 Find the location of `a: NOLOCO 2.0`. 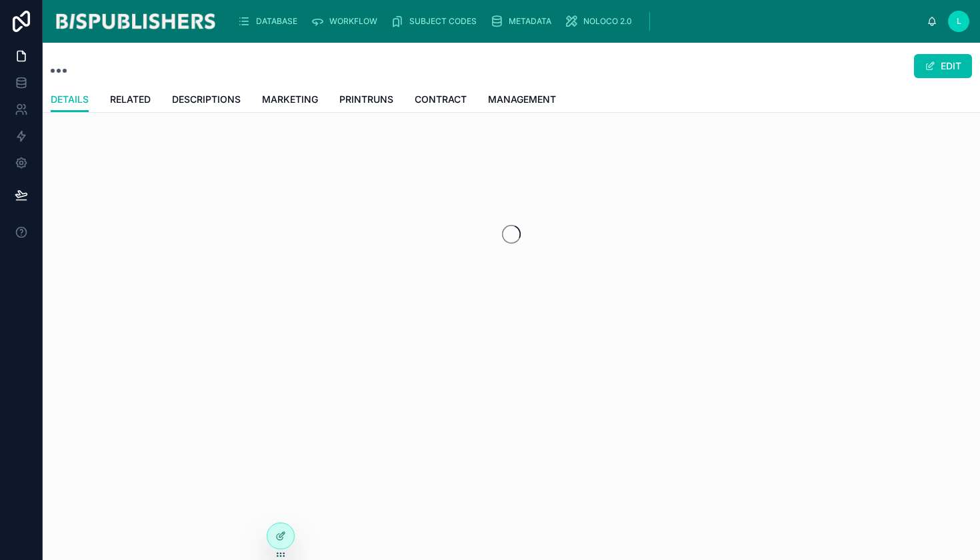

a: NOLOCO 2.0 is located at coordinates (601, 22).